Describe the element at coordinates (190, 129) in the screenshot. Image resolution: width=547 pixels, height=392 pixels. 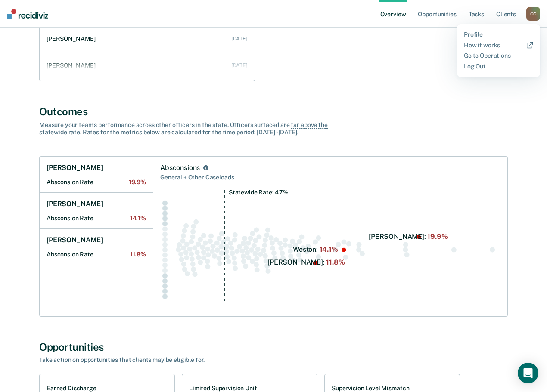
I see `div: Measure your team’s performance across other officer s in the state. Officer s surfaced are . Rat...` at that location.